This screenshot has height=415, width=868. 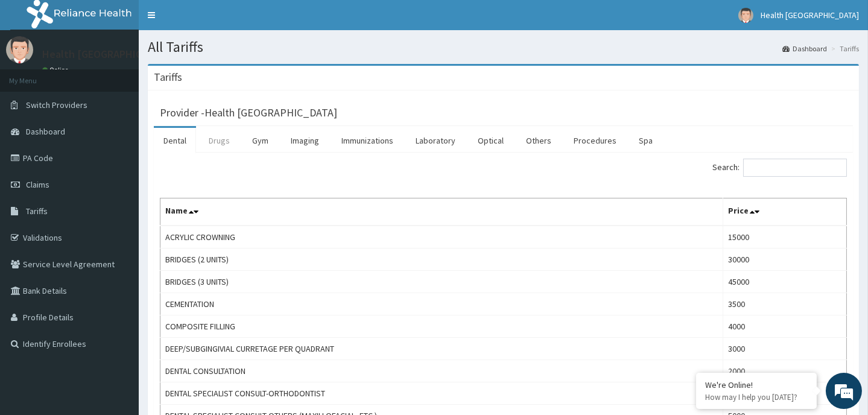 I want to click on td: 2000, so click(x=784, y=370).